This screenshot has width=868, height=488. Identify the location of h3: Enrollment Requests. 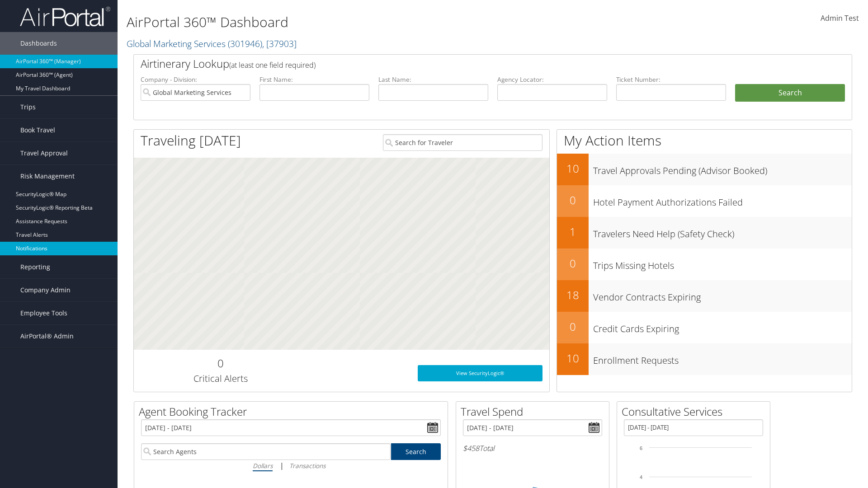
(723, 358).